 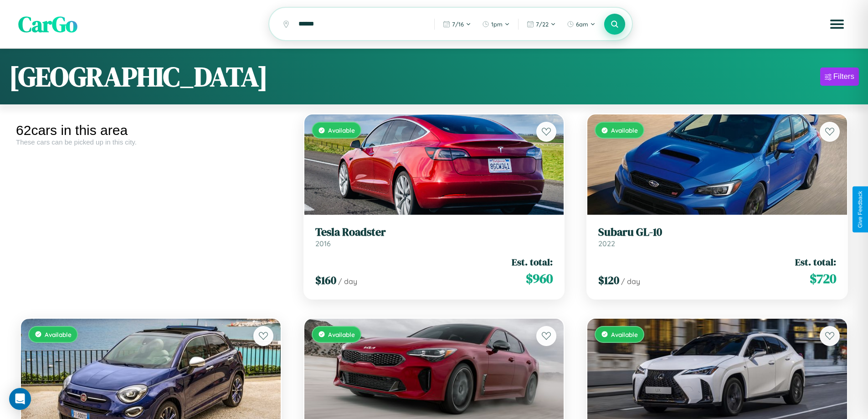 I want to click on button: 6am, so click(x=581, y=24).